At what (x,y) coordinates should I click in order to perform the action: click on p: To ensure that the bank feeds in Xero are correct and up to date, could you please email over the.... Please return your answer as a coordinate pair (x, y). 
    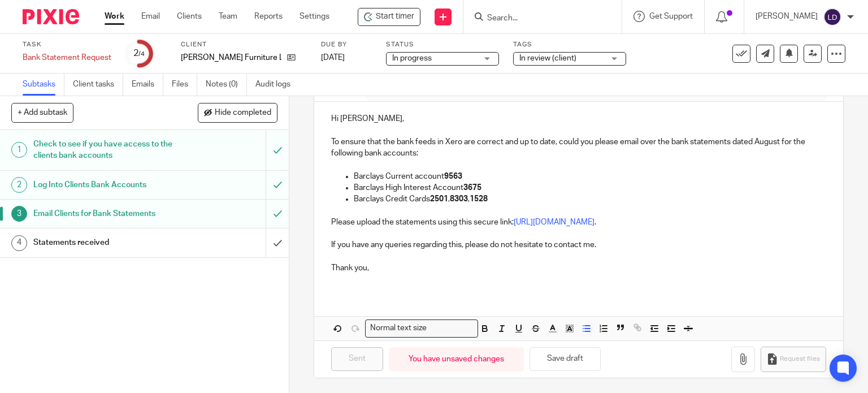
    Looking at the image, I should click on (579, 148).